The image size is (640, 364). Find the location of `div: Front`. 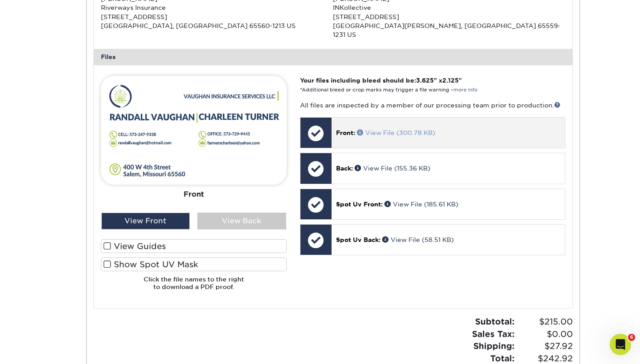

div: Front is located at coordinates (194, 194).